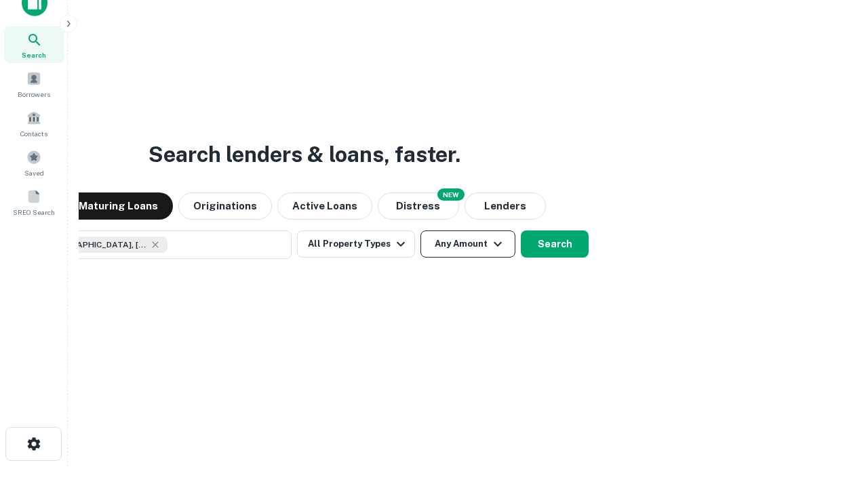 Image resolution: width=868 pixels, height=488 pixels. Describe the element at coordinates (34, 84) in the screenshot. I see `div: Borrowers` at that location.